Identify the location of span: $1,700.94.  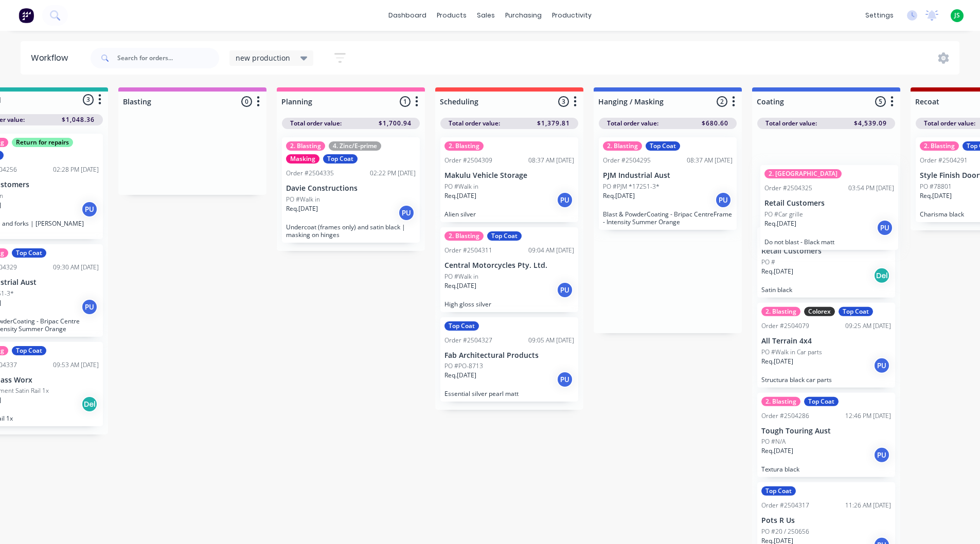
(395, 123).